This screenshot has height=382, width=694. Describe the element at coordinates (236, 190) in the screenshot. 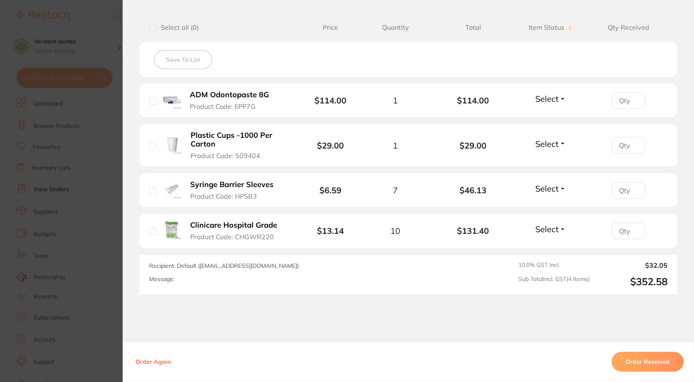

I see `button: Syringe Barrier Sleeves Product Code: HPSB3` at that location.